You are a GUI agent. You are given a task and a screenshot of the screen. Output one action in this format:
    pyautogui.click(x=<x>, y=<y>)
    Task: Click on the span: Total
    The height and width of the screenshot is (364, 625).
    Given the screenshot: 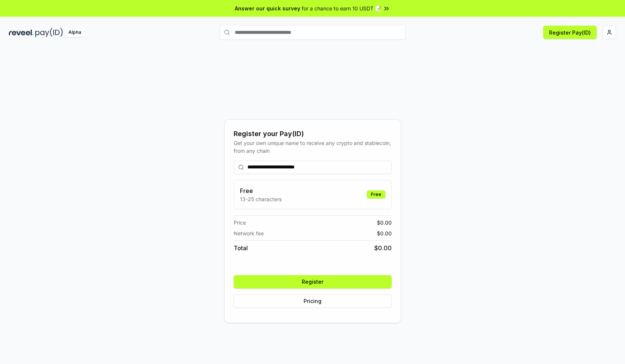 What is the action you would take?
    pyautogui.click(x=241, y=248)
    